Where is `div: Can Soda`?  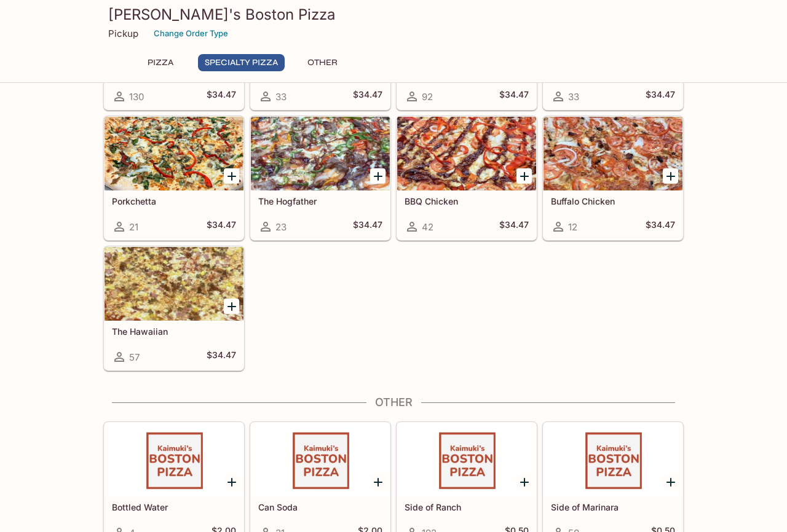
div: Can Soda is located at coordinates (320, 460).